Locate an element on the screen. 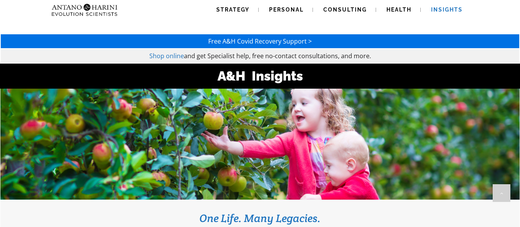 This screenshot has height=227, width=520. span: Personal is located at coordinates (286, 10).